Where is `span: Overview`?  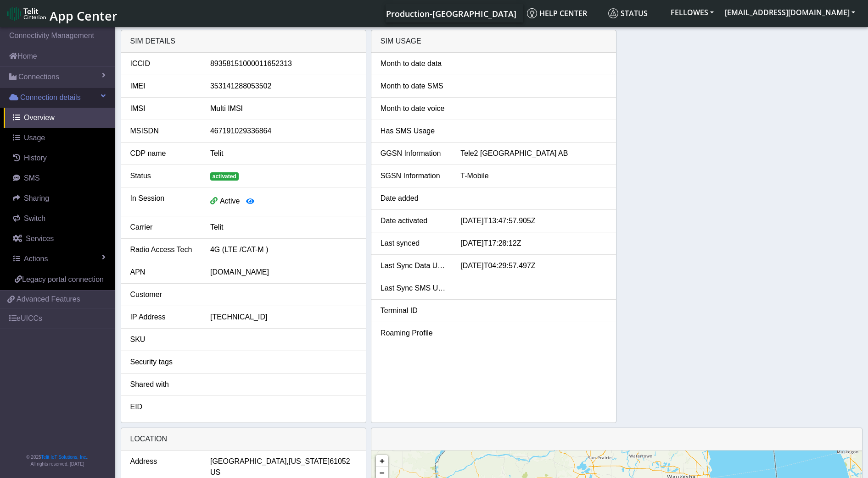 span: Overview is located at coordinates (39, 118).